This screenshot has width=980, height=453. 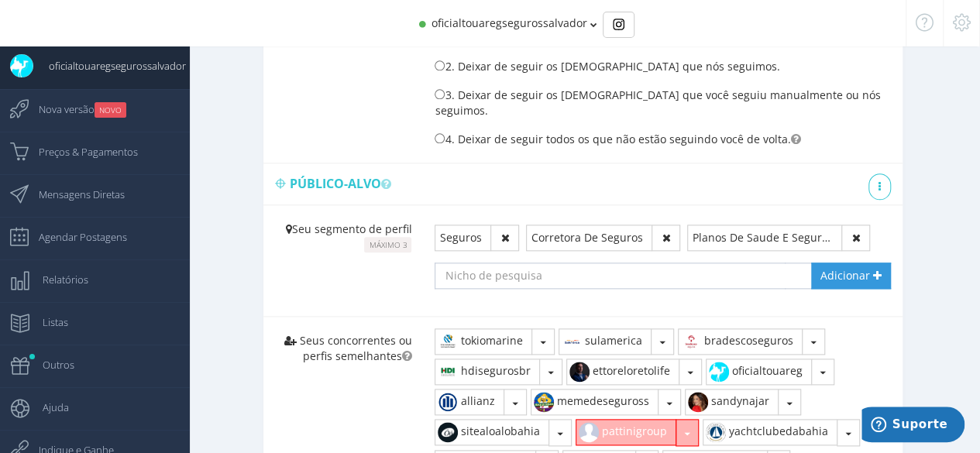 I want to click on span: Listas, so click(x=47, y=322).